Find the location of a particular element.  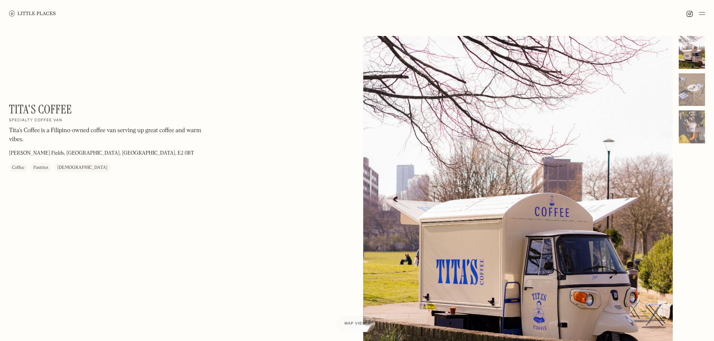

h1: Tita's Coffee is located at coordinates (40, 109).